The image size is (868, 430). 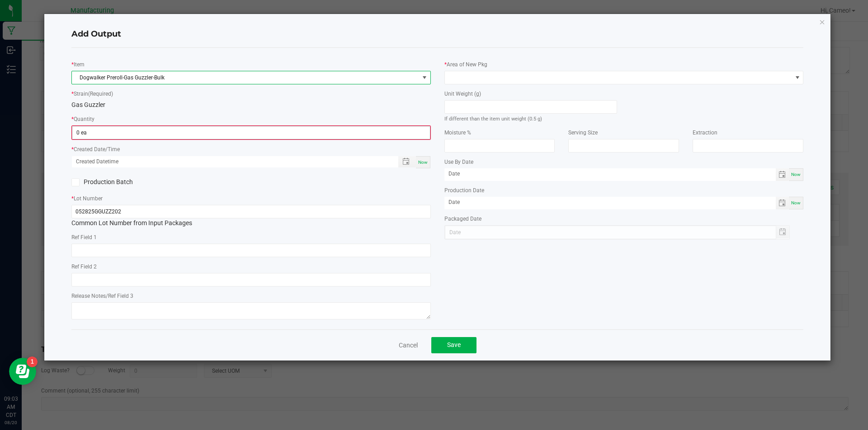 What do you see at coordinates (88, 198) in the screenshot?
I see `label: Lot Number` at bounding box center [88, 198].